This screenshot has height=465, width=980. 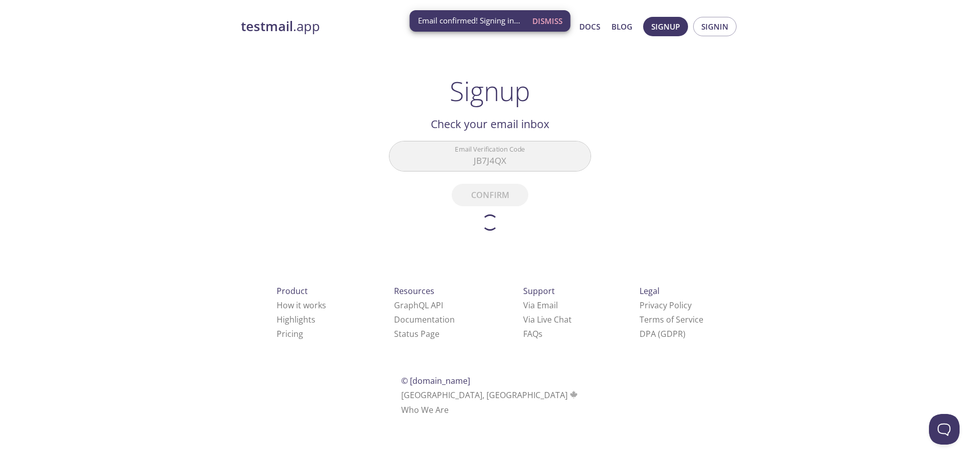 I want to click on button: Signin, so click(x=714, y=26).